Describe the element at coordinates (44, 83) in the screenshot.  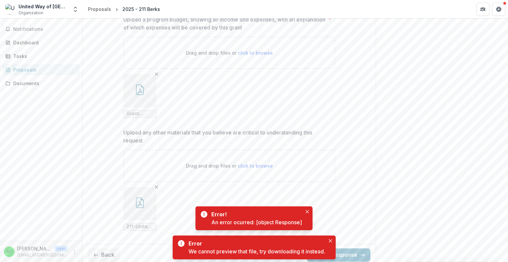
I see `div: Documents` at that location.